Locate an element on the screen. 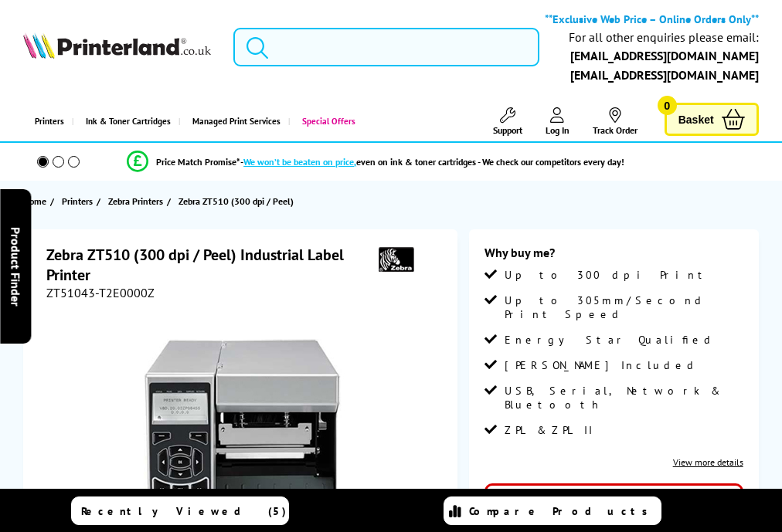  div: For all other enquiries please email: is located at coordinates (664, 37).